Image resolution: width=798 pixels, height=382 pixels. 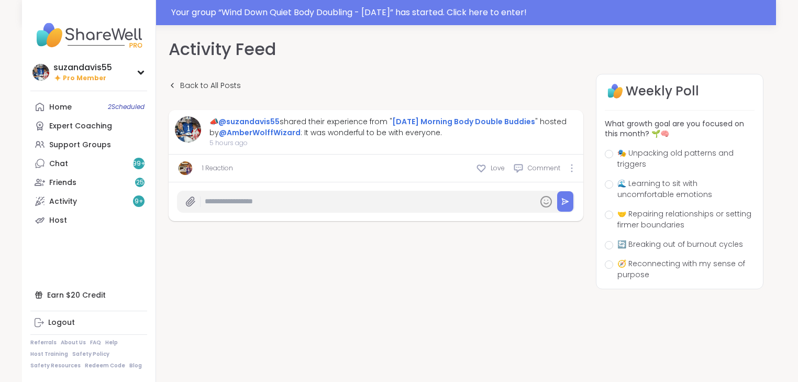 What do you see at coordinates (205, 85) in the screenshot?
I see `a: Back to All Posts` at bounding box center [205, 85].